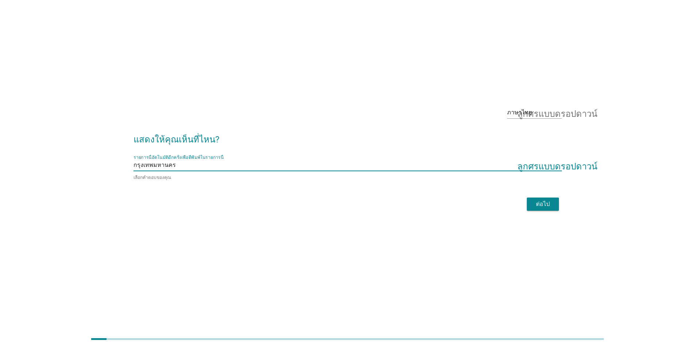 This screenshot has width=695, height=348. I want to click on button: ต่อไป, so click(543, 204).